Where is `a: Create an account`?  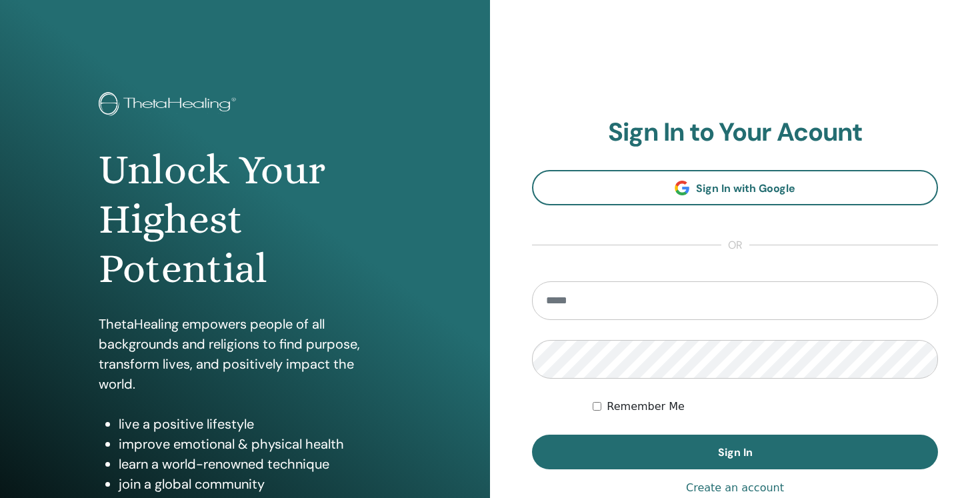 a: Create an account is located at coordinates (735, 488).